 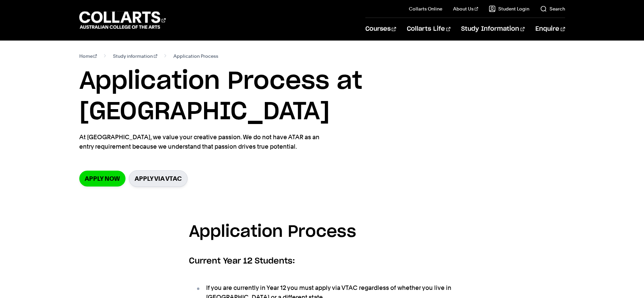 I want to click on a: Collarts Life, so click(x=429, y=29).